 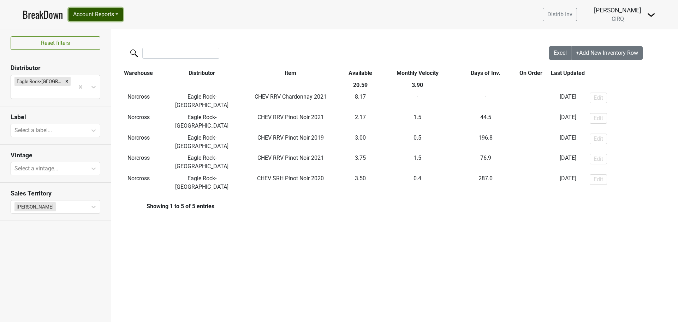 What do you see at coordinates (485, 142) in the screenshot?
I see `td: 196.8` at bounding box center [485, 142].